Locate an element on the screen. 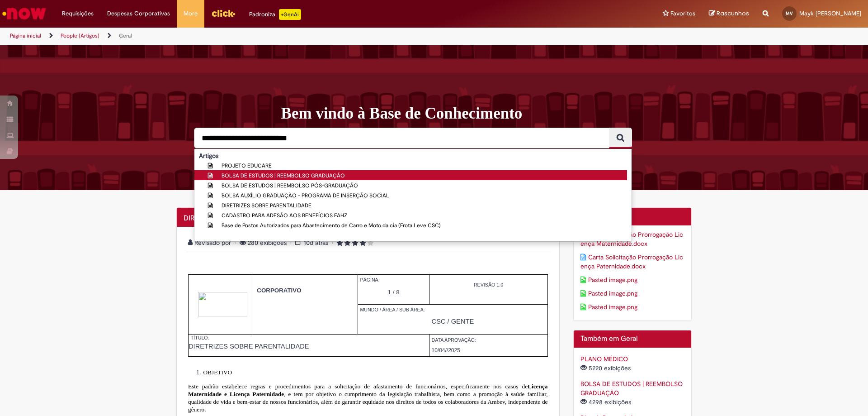  span: Revisado por is located at coordinates (211, 243).